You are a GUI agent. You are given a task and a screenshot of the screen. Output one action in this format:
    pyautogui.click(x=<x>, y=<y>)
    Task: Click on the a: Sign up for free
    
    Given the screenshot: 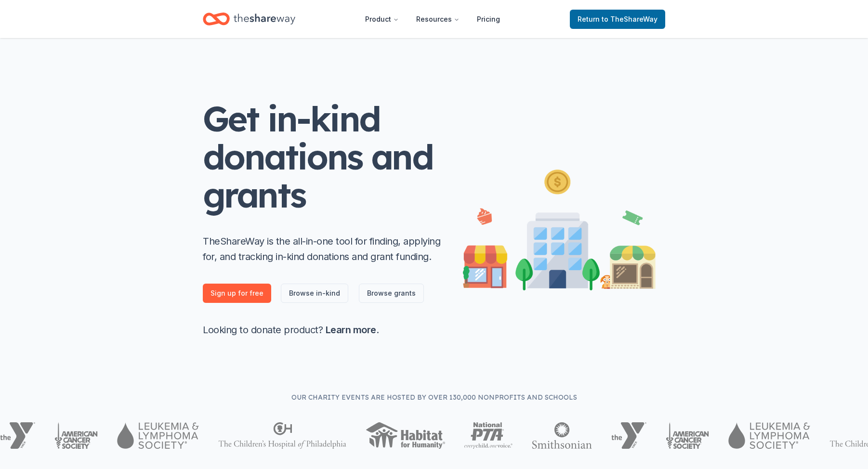 What is the action you would take?
    pyautogui.click(x=237, y=293)
    